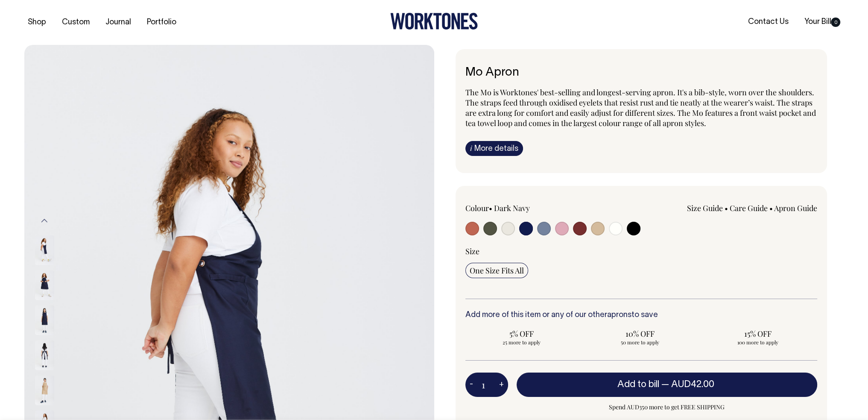 Image resolution: width=868 pixels, height=420 pixels. What do you see at coordinates (642, 316) in the screenshot?
I see `h6: Add more of this item or any of our other to save` at bounding box center [642, 316].